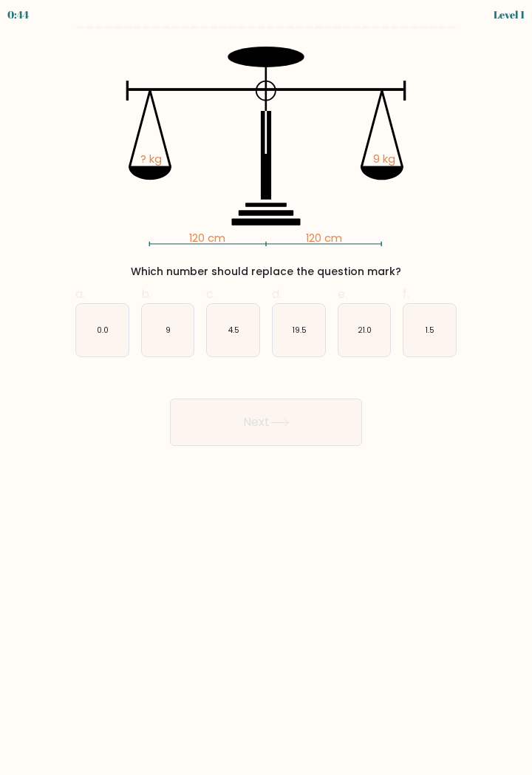  What do you see at coordinates (102, 330) in the screenshot?
I see `text: 0.0` at bounding box center [102, 330].